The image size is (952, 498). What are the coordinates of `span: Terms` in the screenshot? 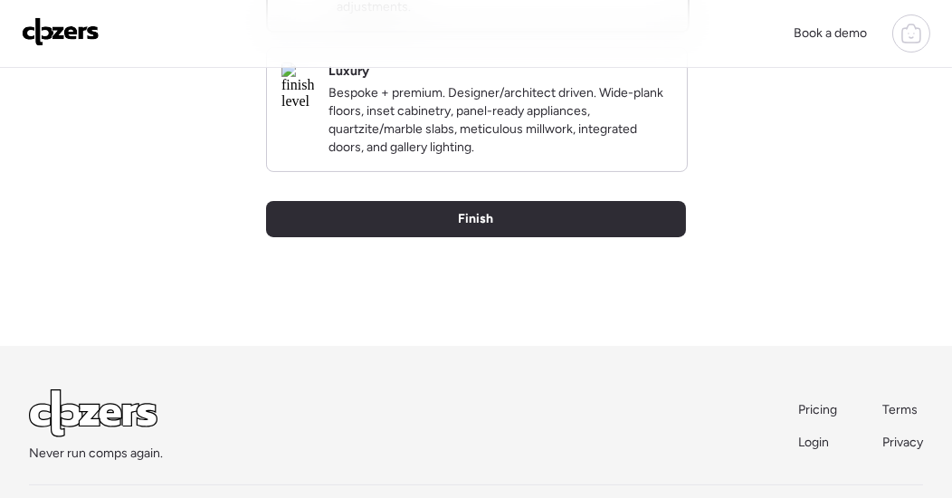 It's located at (900, 409).